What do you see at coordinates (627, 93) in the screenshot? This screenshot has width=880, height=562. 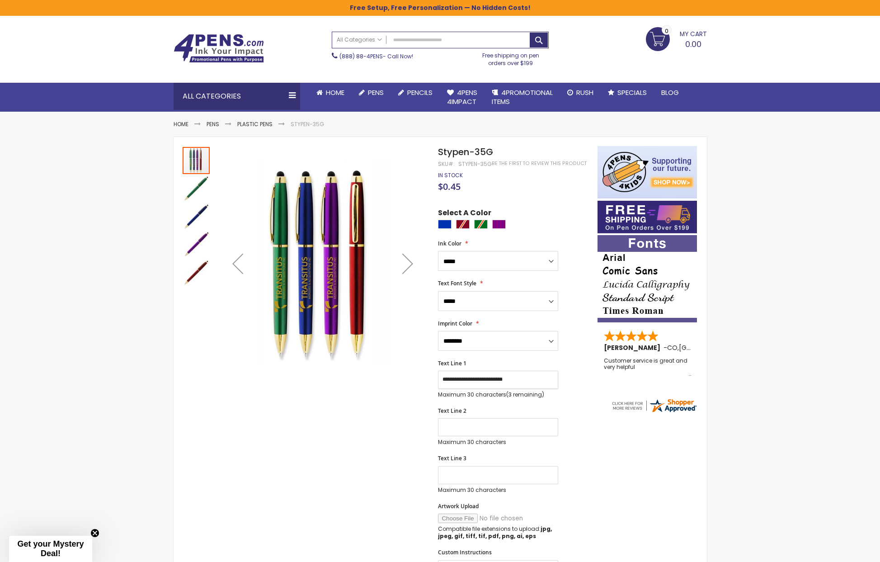 I see `a: Specials` at bounding box center [627, 93].